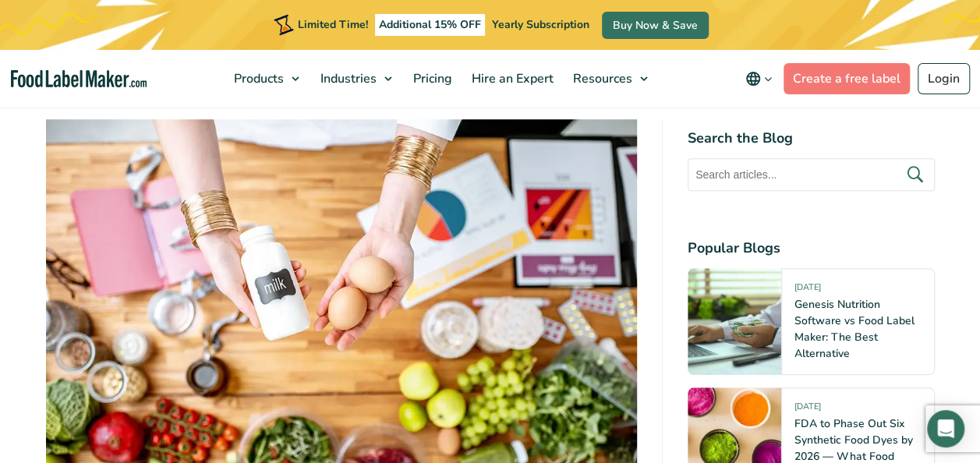  I want to click on a: Products, so click(266, 78).